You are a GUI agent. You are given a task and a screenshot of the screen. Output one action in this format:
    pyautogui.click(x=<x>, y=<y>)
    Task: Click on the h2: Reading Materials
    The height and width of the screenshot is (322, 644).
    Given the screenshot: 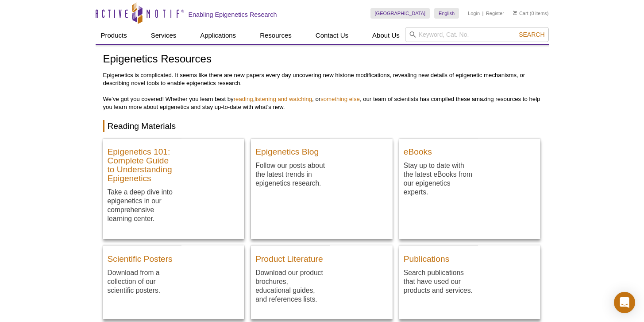 What is the action you would take?
    pyautogui.click(x=322, y=126)
    